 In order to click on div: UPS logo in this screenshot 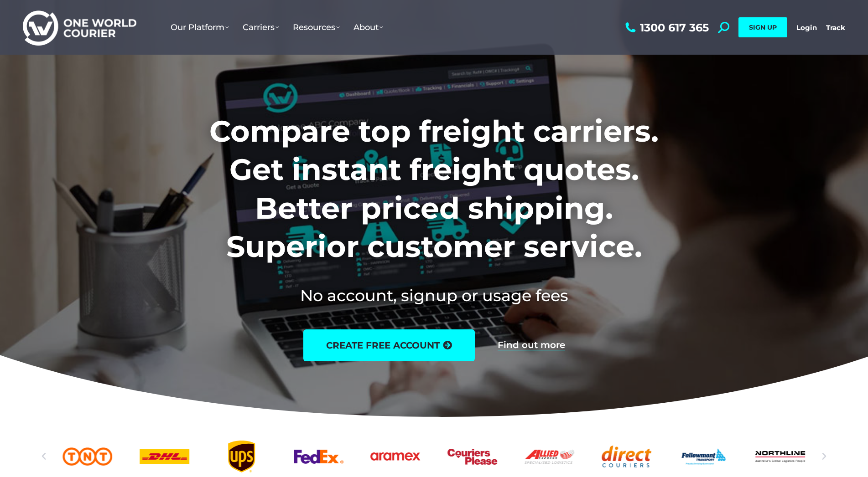, I will do `click(242, 457)`.